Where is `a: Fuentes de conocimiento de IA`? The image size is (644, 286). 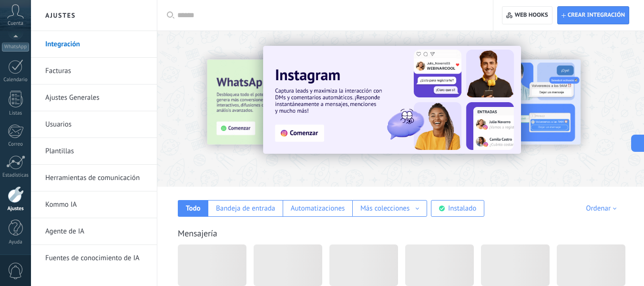 a: Fuentes de conocimiento de IA is located at coordinates (96, 258).